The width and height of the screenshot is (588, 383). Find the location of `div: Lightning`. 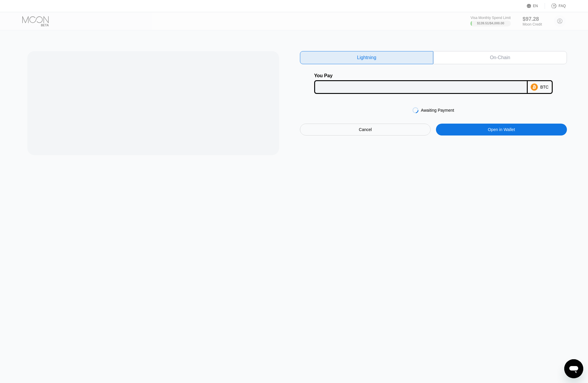

div: Lightning is located at coordinates (366, 57).